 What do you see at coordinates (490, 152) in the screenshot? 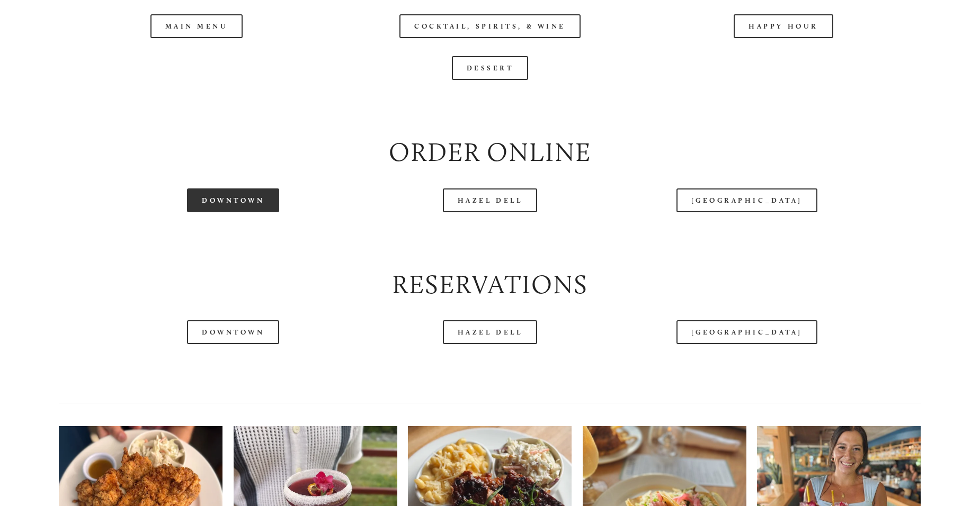
I see `h2: Order Online` at bounding box center [490, 152].